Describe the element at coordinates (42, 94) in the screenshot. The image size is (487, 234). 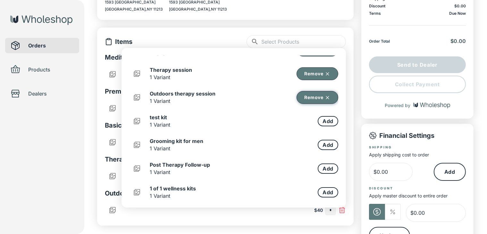
I see `div: Dealers` at that location.